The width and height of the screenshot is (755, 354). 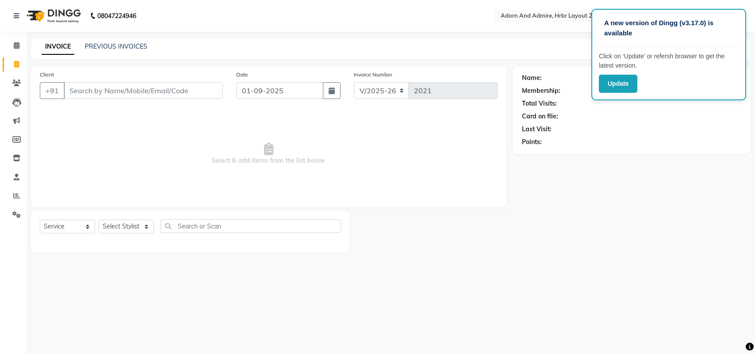 What do you see at coordinates (251, 226) in the screenshot?
I see `input: Search or Scan` at bounding box center [251, 226].